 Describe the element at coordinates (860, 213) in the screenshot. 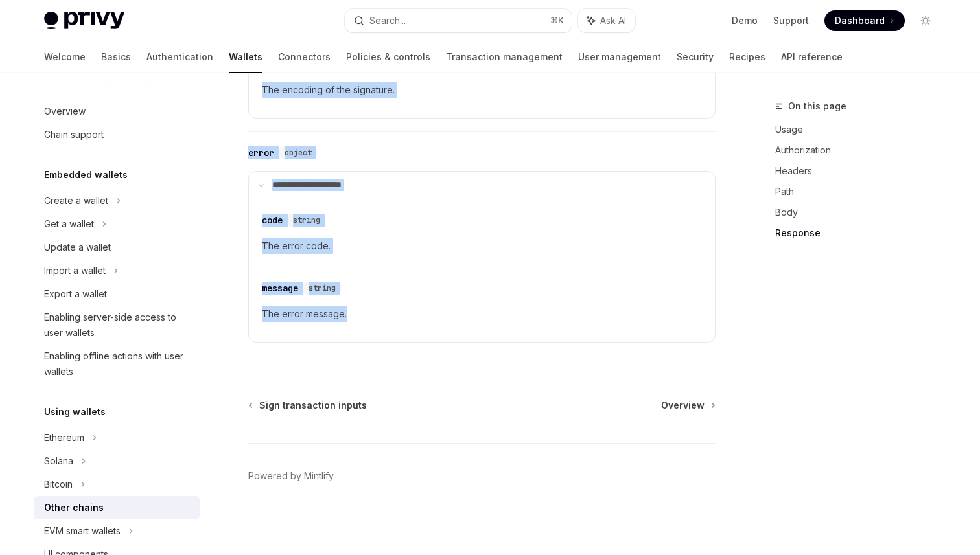

I see `a: Body` at that location.